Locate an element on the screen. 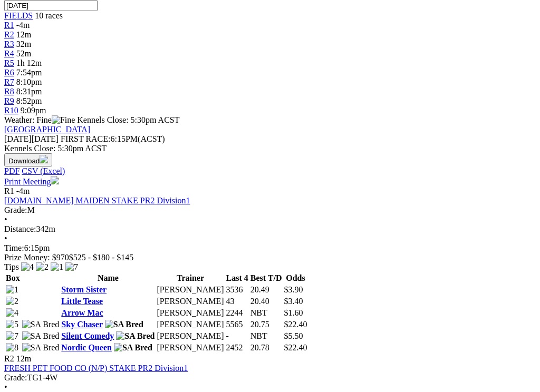 This screenshot has width=540, height=392. span: 52m is located at coordinates (24, 53).